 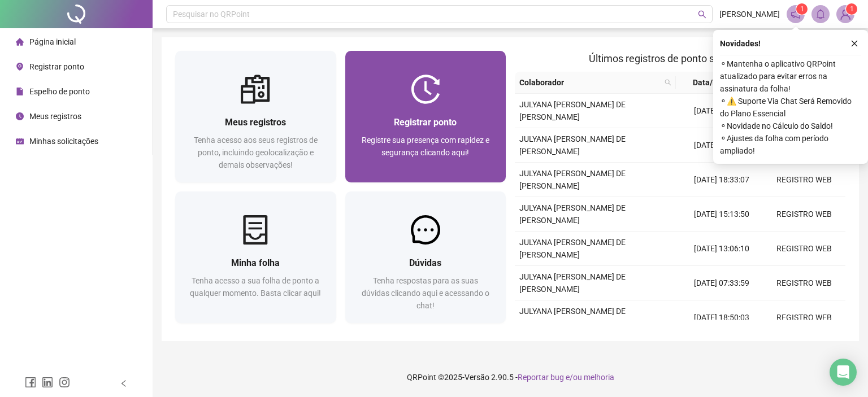 I want to click on span: ⚬ ⚠️ Suporte Via Chat Será Removido do Plano Essencial, so click(x=790, y=107).